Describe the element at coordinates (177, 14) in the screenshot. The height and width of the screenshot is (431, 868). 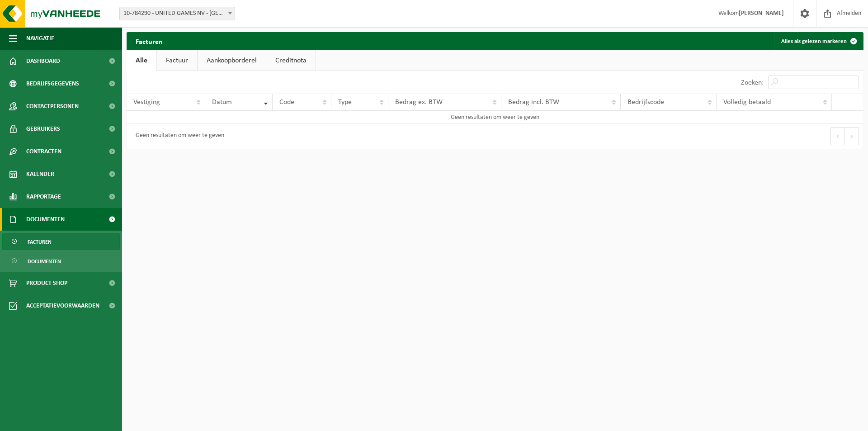
I see `span: 10-784290 - UNITED GAMES NV - GENT` at that location.